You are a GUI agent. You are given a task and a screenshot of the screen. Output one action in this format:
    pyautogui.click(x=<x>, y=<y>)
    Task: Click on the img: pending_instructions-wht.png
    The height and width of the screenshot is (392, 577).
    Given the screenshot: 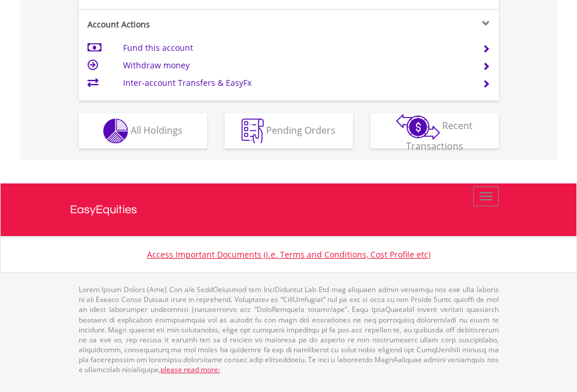 What is the action you would take?
    pyautogui.click(x=253, y=131)
    